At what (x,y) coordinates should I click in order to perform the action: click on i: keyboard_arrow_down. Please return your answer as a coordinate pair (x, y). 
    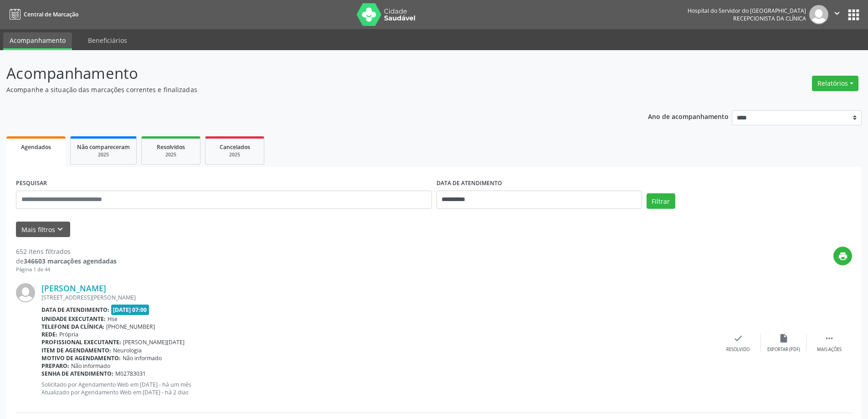
    Looking at the image, I should click on (60, 230).